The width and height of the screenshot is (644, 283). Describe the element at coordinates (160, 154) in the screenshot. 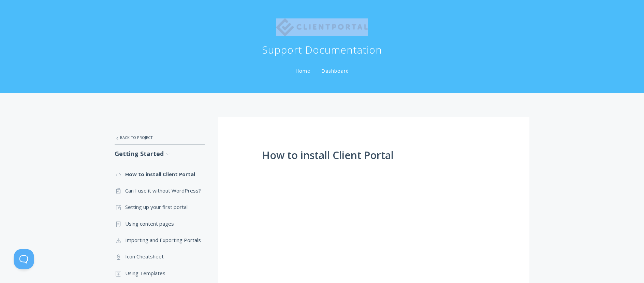

I see `a: Getting Started` at that location.